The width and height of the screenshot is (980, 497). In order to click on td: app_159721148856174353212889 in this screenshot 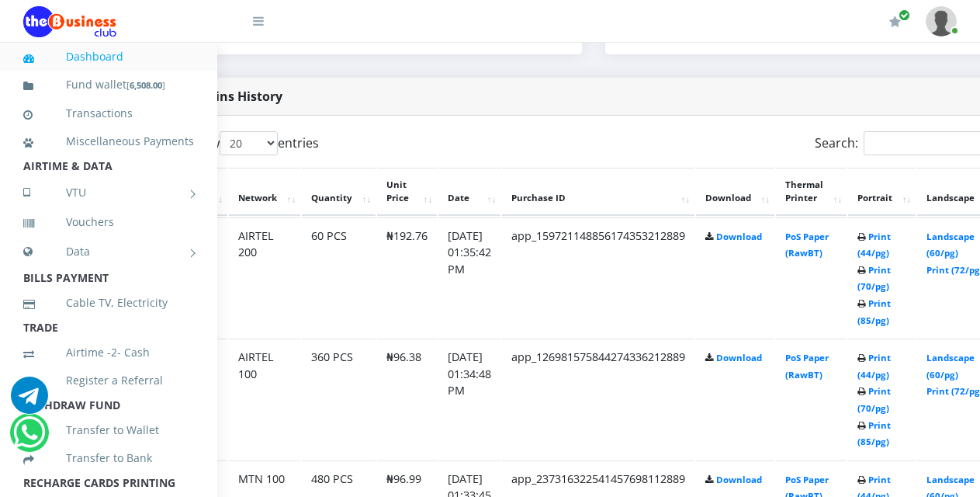, I will do `click(599, 277)`.